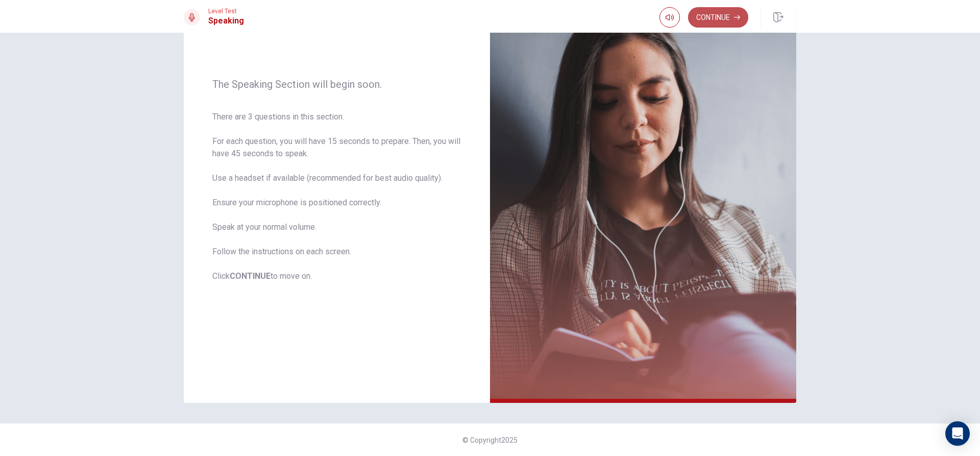 The width and height of the screenshot is (980, 456). I want to click on span: Level Test, so click(226, 11).